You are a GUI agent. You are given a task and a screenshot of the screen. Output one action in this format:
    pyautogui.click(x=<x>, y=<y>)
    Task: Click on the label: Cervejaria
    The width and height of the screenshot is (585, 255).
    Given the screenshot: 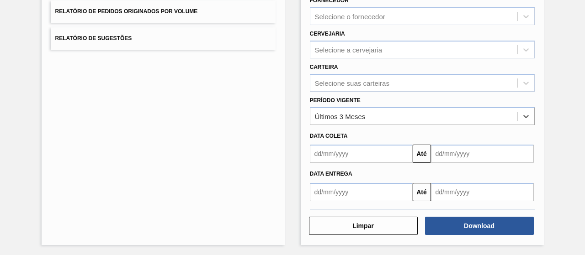 What is the action you would take?
    pyautogui.click(x=327, y=34)
    